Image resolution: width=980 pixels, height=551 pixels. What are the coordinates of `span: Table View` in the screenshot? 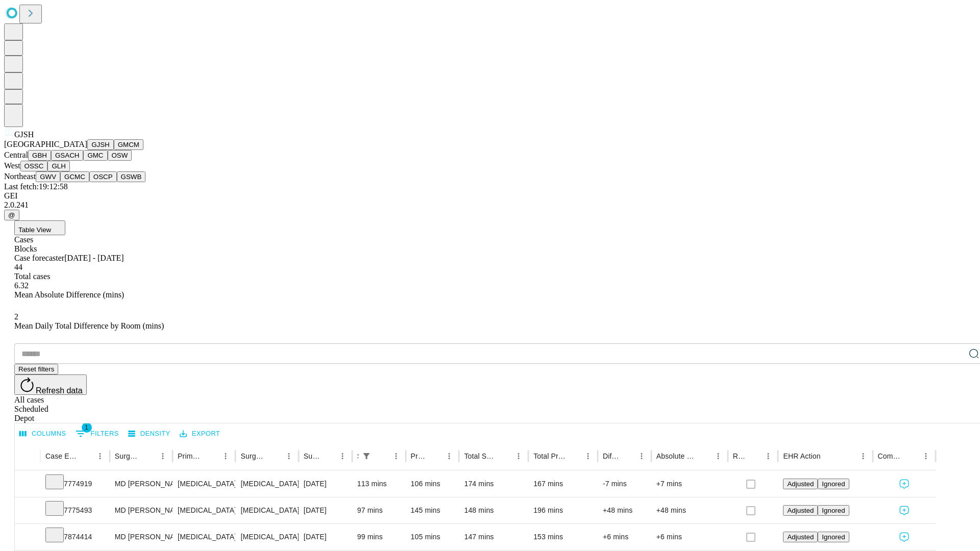 It's located at (35, 230).